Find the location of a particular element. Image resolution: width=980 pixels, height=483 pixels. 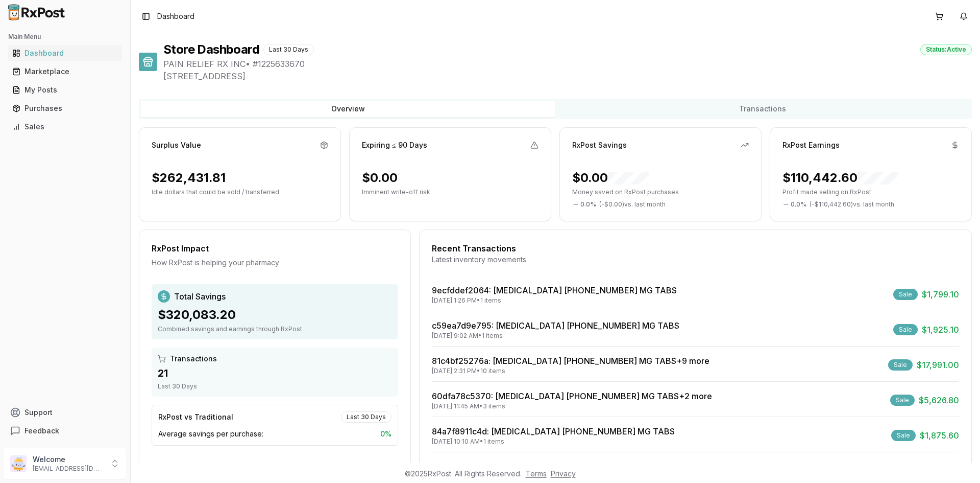

span: Total Savings is located at coordinates (199, 296).